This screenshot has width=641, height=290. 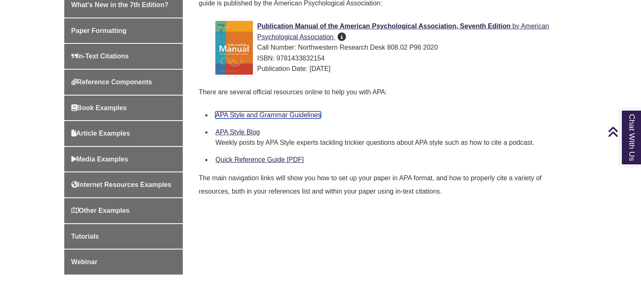 What do you see at coordinates (386, 92) in the screenshot?
I see `p: There are several official resources online to help you with APA:` at bounding box center [386, 92].